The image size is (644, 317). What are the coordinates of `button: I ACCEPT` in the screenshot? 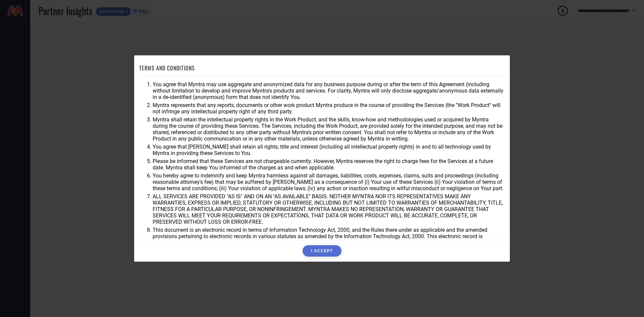 It's located at (322, 251).